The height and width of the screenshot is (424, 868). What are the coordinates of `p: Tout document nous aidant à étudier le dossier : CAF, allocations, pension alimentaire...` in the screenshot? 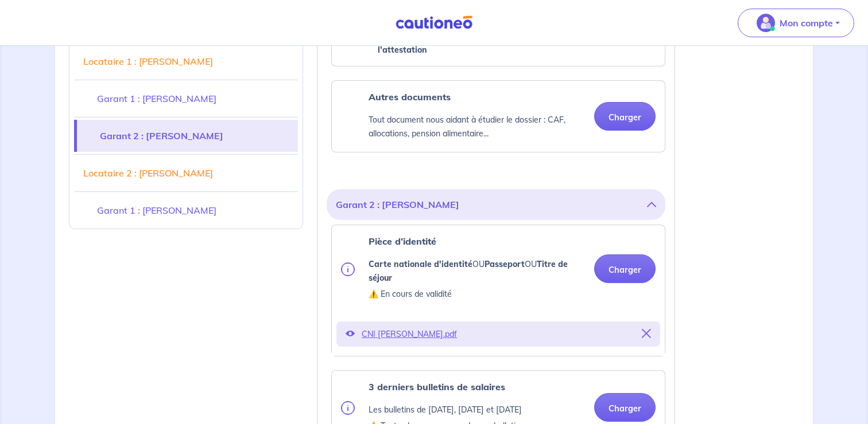 It's located at (477, 126).